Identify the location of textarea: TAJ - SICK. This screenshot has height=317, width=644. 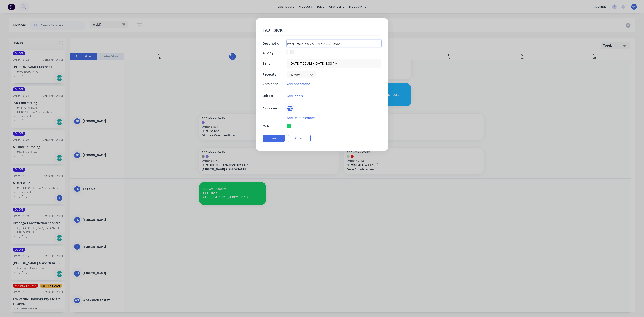
(322, 30).